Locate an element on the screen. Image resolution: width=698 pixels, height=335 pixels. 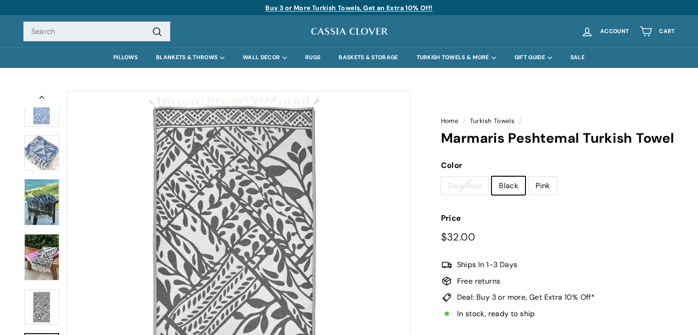
a: Buy 3 or More Turkish Towels, Get an Extra 10% Off! is located at coordinates (349, 8).